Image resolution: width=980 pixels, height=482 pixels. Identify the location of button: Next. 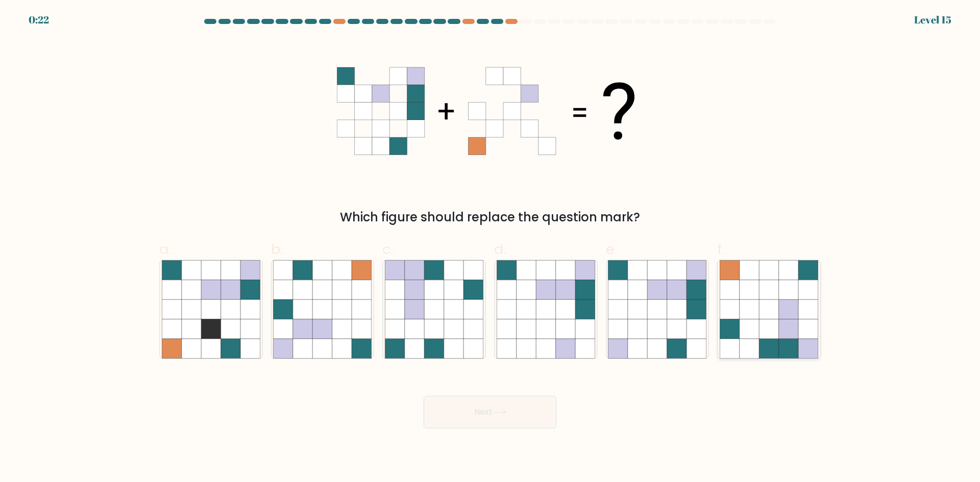
(490, 412).